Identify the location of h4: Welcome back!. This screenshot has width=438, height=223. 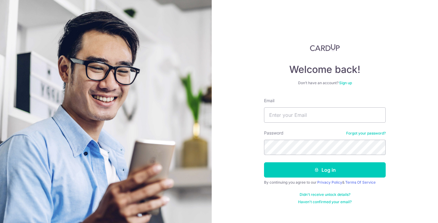
(325, 69).